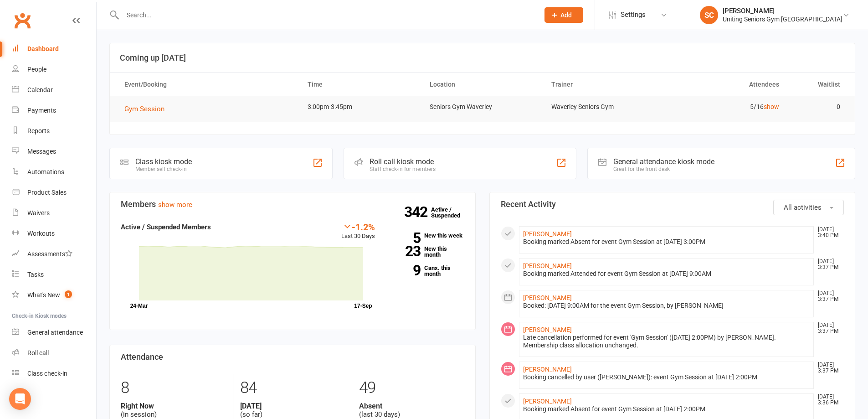 Image resolution: width=868 pixels, height=419 pixels. Describe the element at coordinates (426, 271) in the screenshot. I see `a: 9Canx. this month` at that location.